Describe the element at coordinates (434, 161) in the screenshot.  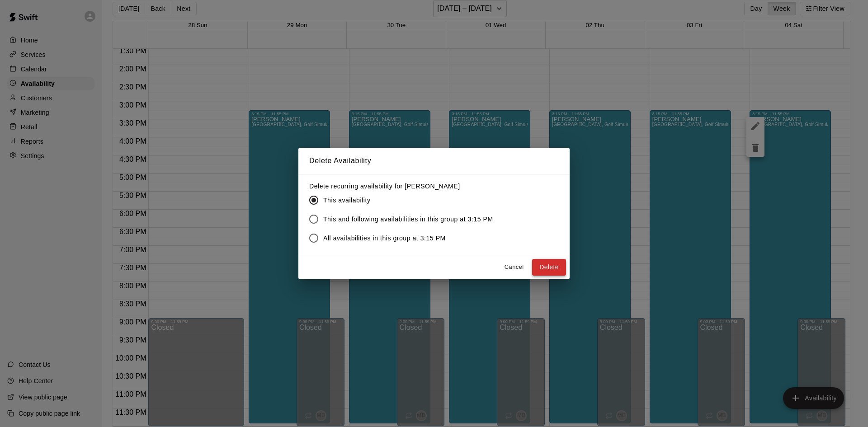
I see `h2: Delete Availability` at that location.